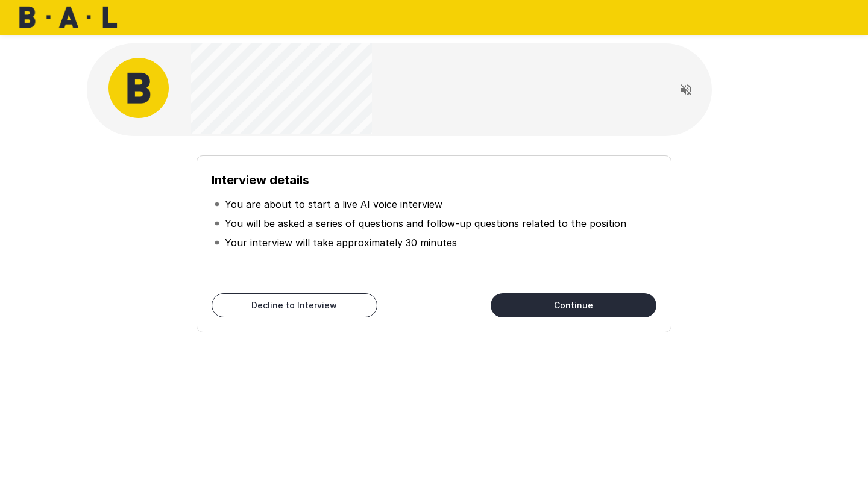  I want to click on img: bal_avatar.png, so click(138, 88).